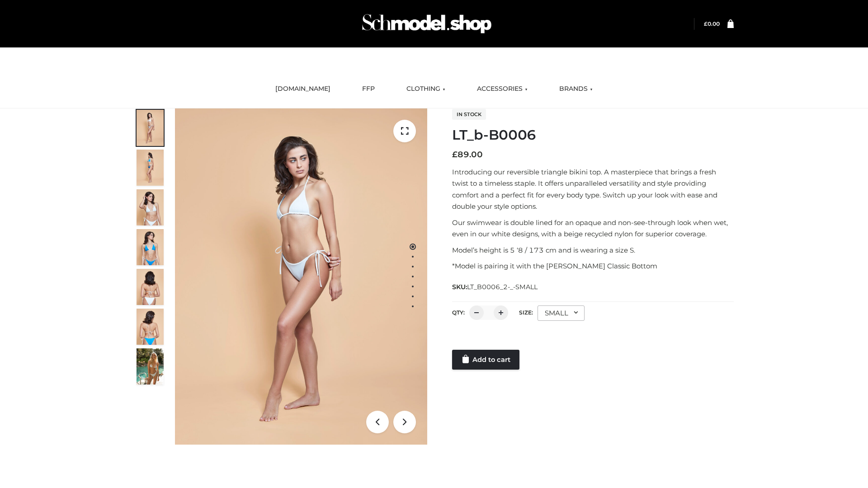 The height and width of the screenshot is (488, 868). I want to click on span: In stock, so click(469, 114).